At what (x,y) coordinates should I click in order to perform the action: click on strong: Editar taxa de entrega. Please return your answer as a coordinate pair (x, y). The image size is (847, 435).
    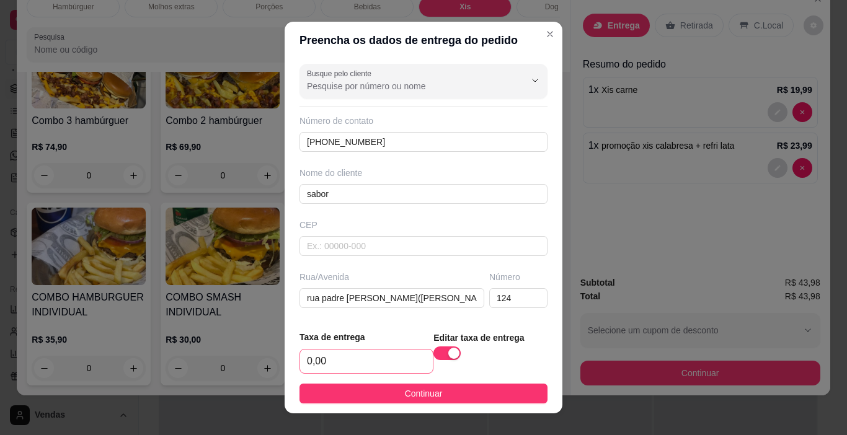
    Looking at the image, I should click on (478, 338).